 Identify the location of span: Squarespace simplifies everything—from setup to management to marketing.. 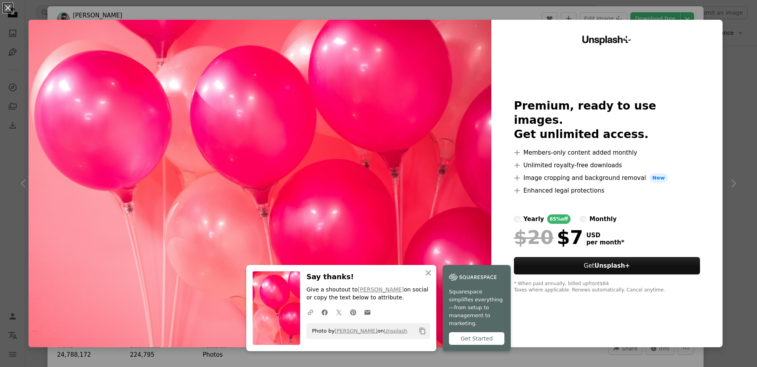
(476, 308).